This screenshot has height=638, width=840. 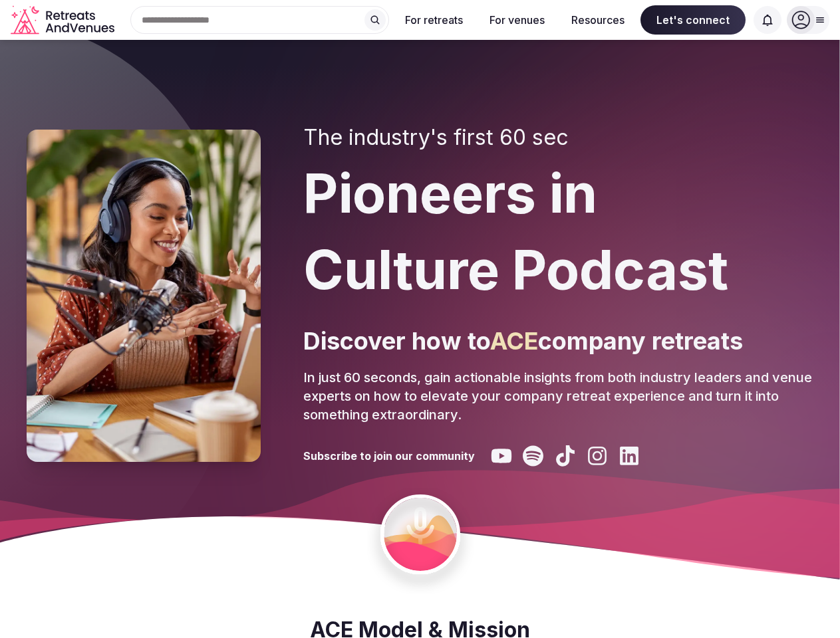 I want to click on p: Discover how to company retreats, so click(x=558, y=341).